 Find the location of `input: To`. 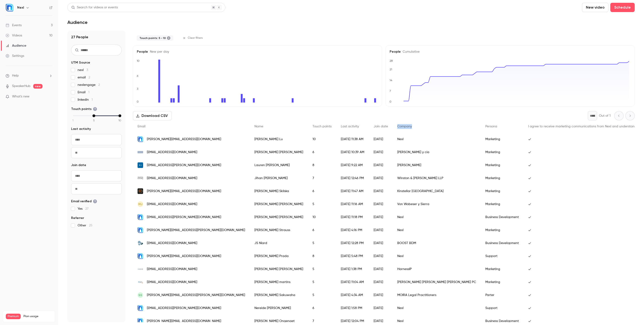

input: To is located at coordinates (96, 189).